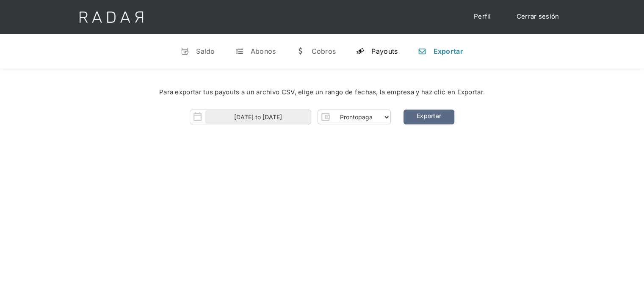 This screenshot has height=294, width=644. Describe the element at coordinates (429, 117) in the screenshot. I see `a: Exportar` at that location.